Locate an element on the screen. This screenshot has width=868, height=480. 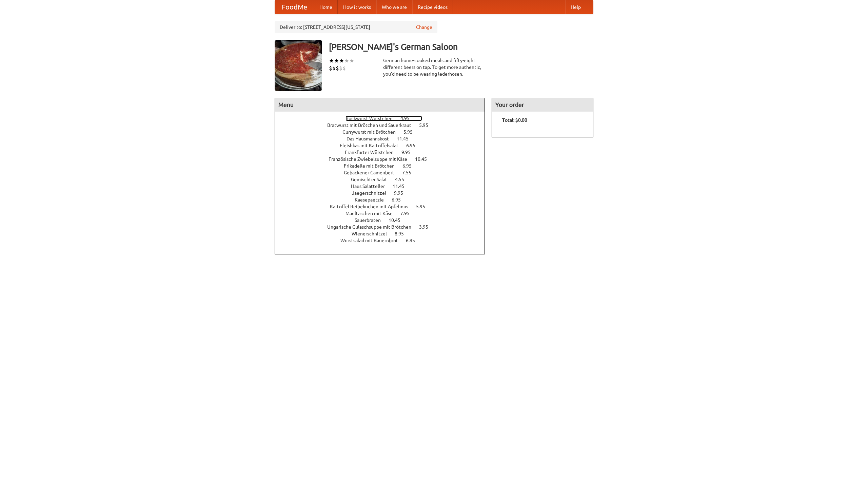
span: Kartoffel Reibekuchen mit Apfelmus is located at coordinates (373, 206).